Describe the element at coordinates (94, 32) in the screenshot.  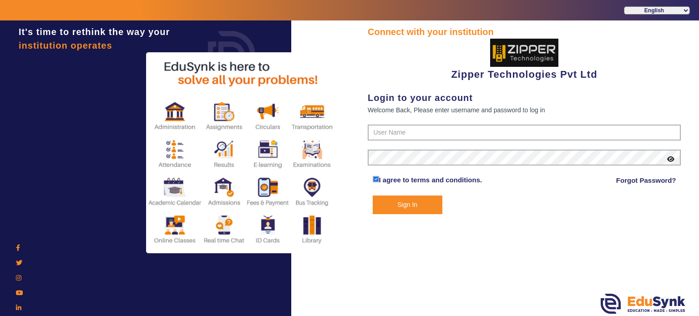
I see `span: It's time to rethink the way your` at that location.